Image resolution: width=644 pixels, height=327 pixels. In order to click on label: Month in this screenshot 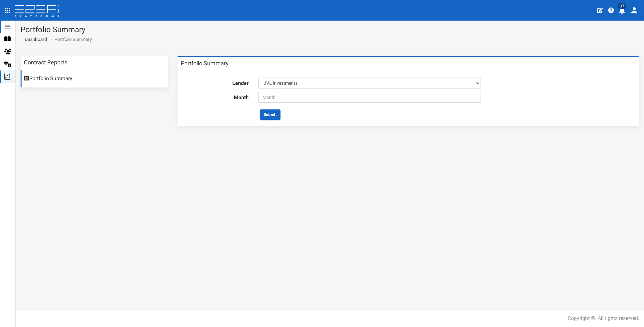, I will do `click(215, 97)`.